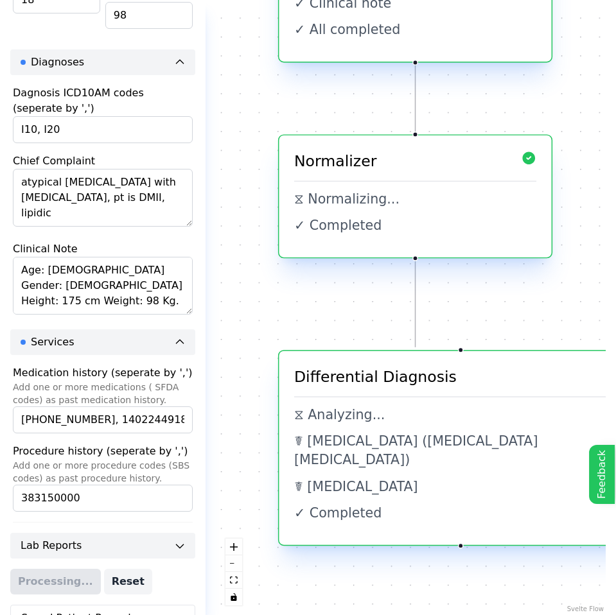  Describe the element at coordinates (234, 580) in the screenshot. I see `button: fit view` at that location.